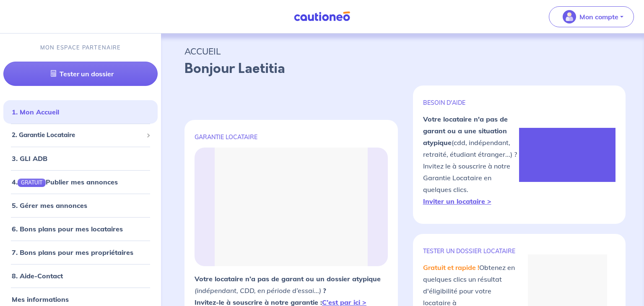 This screenshot has height=306, width=644. What do you see at coordinates (465, 131) in the screenshot?
I see `strong: Votre locataire n'a pas de garant ou a une situation atypique` at bounding box center [465, 131].